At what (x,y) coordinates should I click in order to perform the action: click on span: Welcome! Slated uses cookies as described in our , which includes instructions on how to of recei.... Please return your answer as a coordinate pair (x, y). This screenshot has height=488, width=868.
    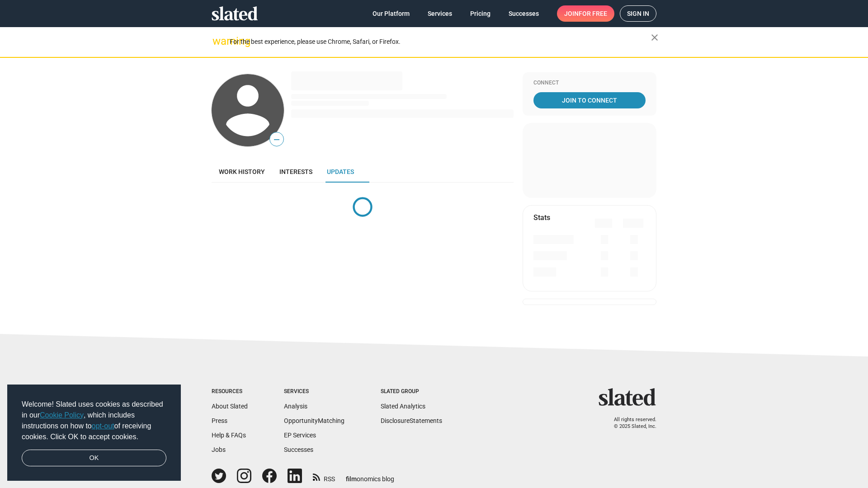
    Looking at the image, I should click on (94, 420).